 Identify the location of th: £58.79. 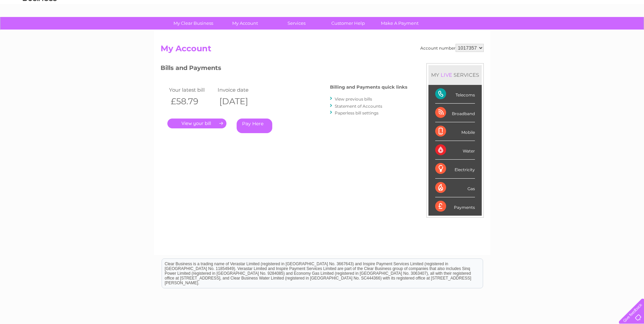
(192, 101).